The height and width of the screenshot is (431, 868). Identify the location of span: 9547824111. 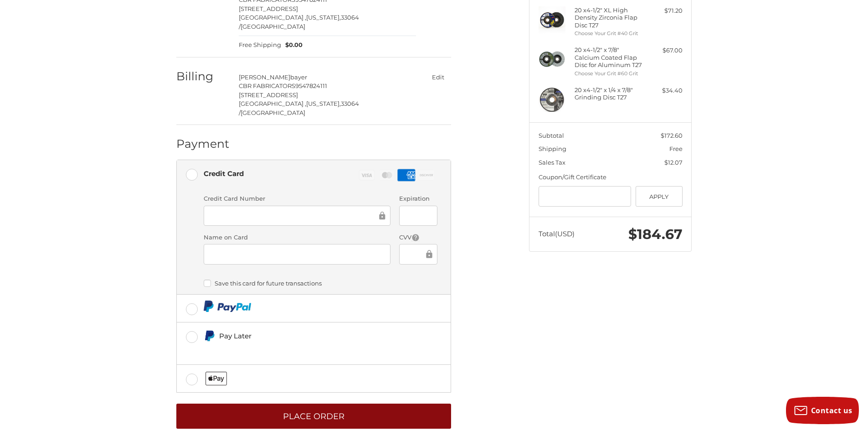
(311, 85).